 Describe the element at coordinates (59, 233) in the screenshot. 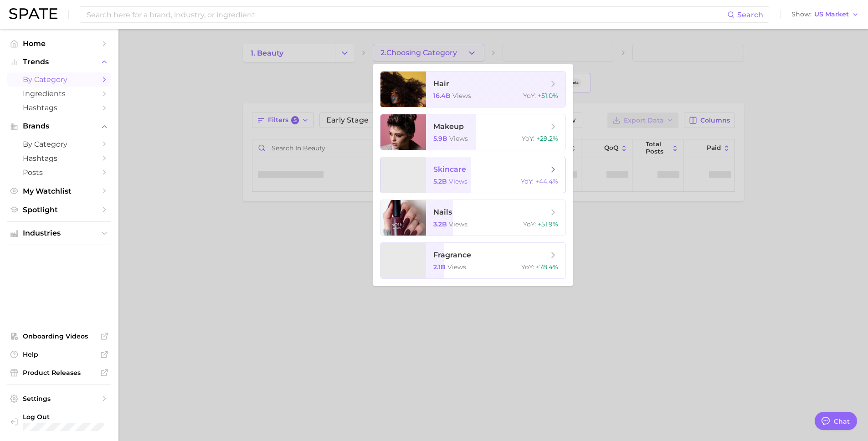

I see `button: Industries` at that location.